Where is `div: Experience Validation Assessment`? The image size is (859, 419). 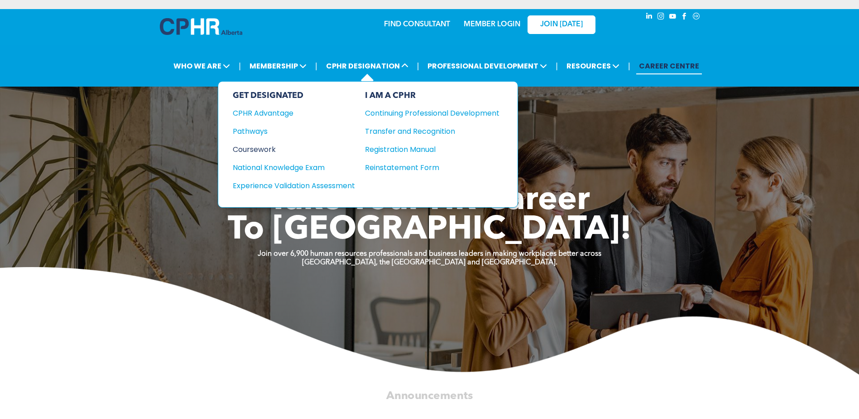 div: Experience Validation Assessment is located at coordinates (288, 185).